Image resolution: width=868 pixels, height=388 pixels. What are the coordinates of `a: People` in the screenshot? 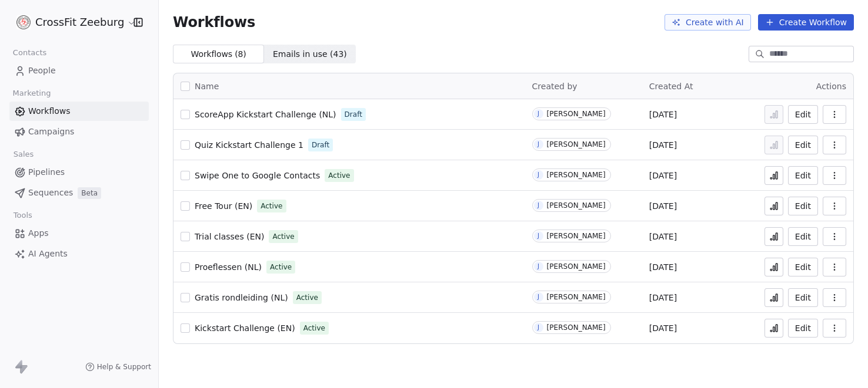 It's located at (79, 71).